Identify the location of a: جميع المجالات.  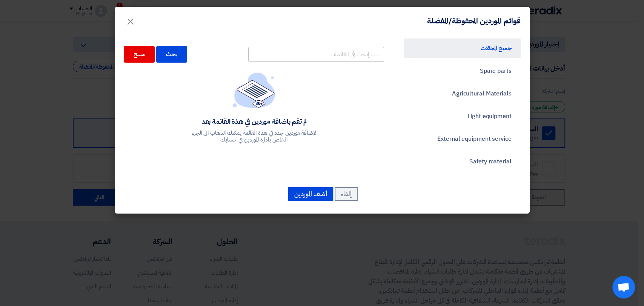
(462, 48).